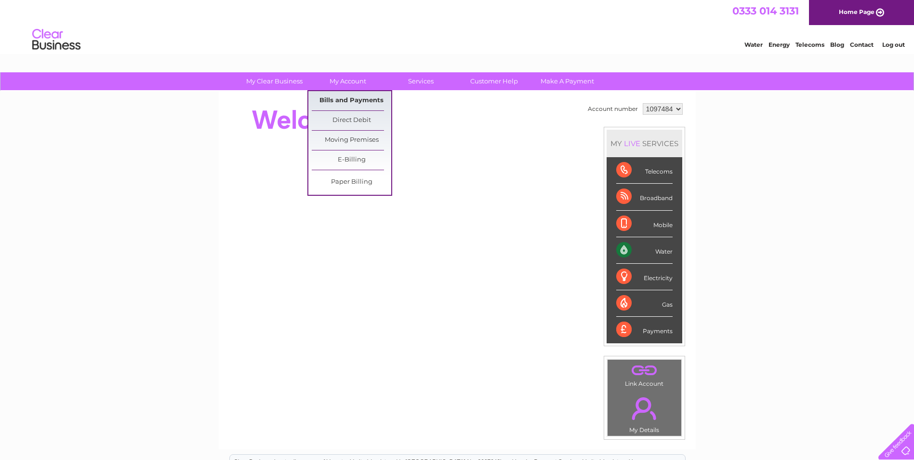 This screenshot has height=460, width=914. I want to click on a: Energy, so click(779, 44).